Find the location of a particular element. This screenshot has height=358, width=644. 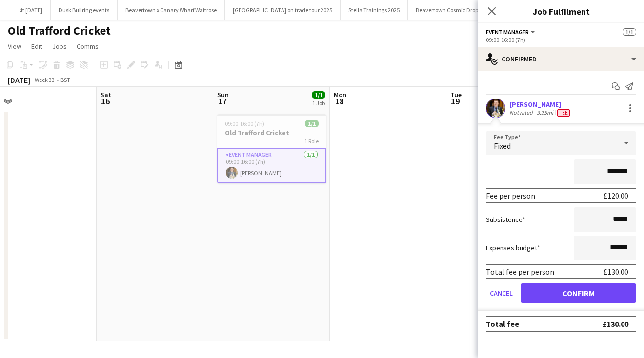

span: Edit is located at coordinates (36, 46).